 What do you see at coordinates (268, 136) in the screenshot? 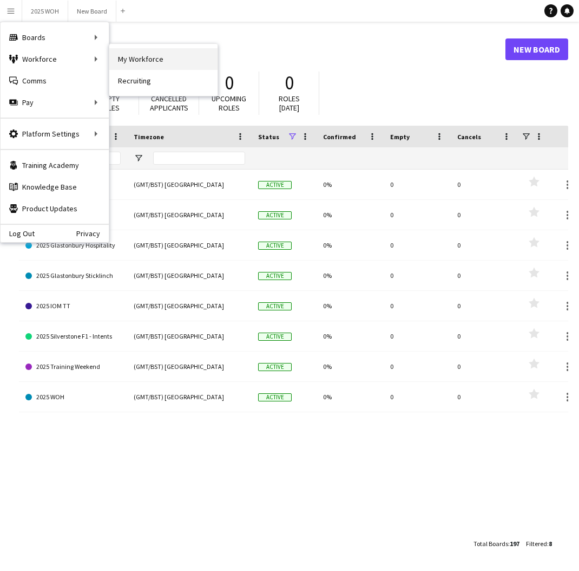
I see `span: Status` at bounding box center [268, 136].